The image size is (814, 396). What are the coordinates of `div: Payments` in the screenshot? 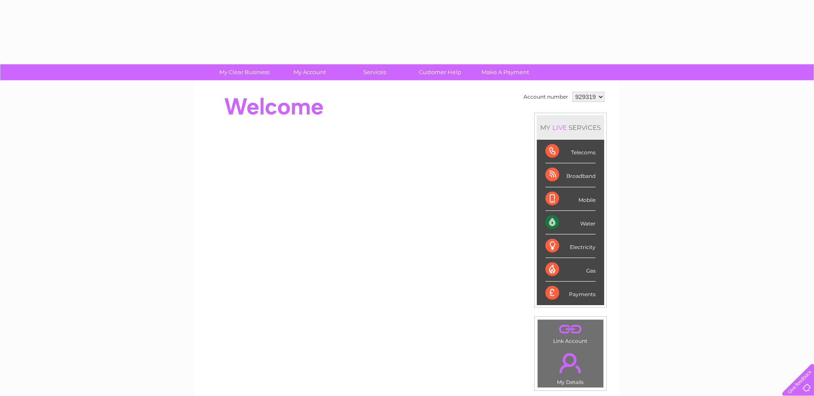 It's located at (570, 293).